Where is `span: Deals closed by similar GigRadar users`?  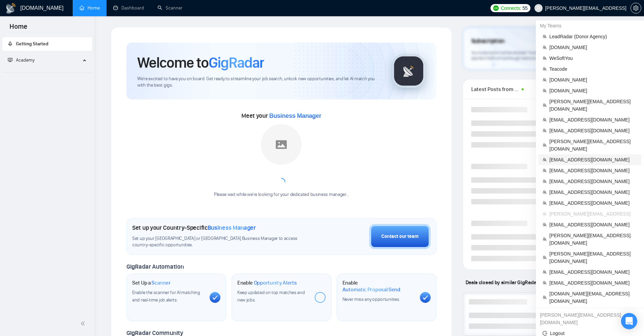 span: Deals closed by similar GigRadar users is located at coordinates (508, 282).